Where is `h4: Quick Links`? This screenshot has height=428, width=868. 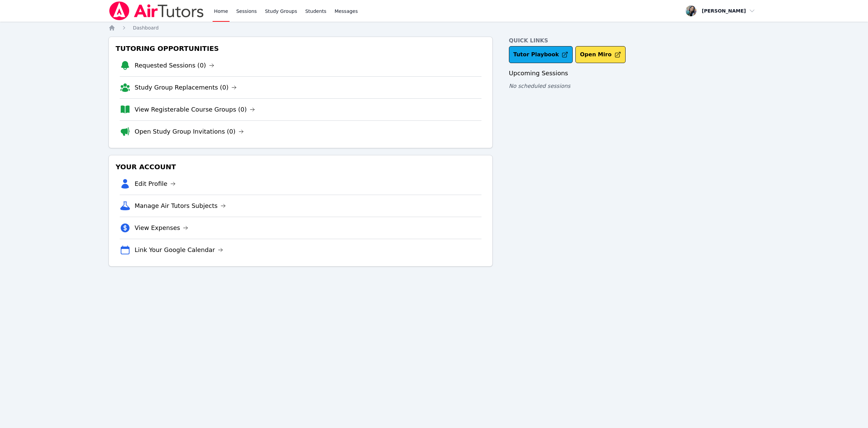 h4: Quick Links is located at coordinates (634, 41).